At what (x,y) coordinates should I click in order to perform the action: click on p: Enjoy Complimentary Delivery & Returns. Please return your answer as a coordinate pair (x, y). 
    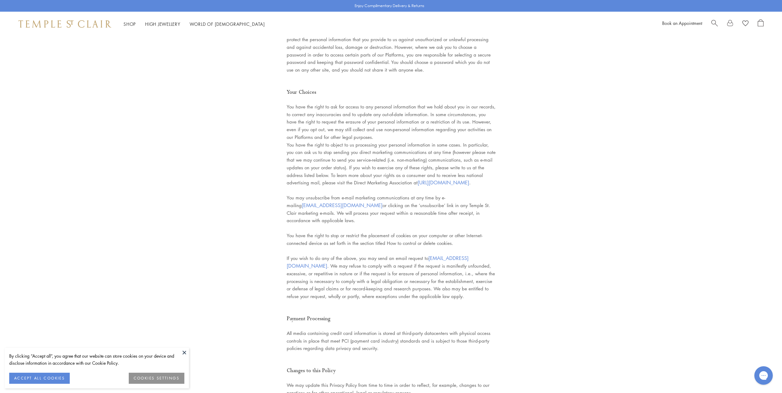
    Looking at the image, I should click on (389, 6).